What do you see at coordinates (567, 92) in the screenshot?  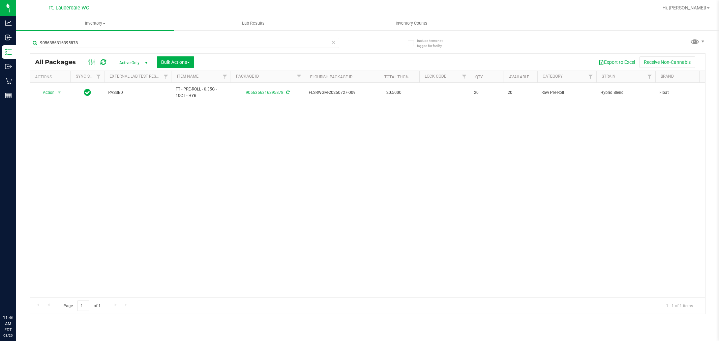 I see `span: Raw Pre-Roll` at bounding box center [567, 92].